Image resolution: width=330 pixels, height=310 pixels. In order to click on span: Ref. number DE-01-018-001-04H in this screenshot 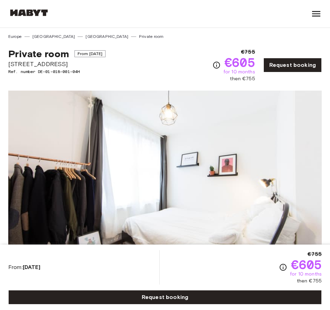, I will do `click(57, 72)`.